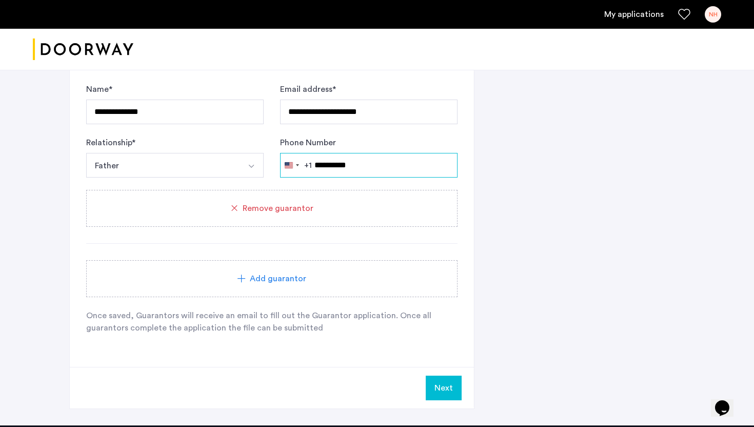 Image resolution: width=754 pixels, height=427 pixels. Describe the element at coordinates (308, 89) in the screenshot. I see `label: Email address *` at that location.